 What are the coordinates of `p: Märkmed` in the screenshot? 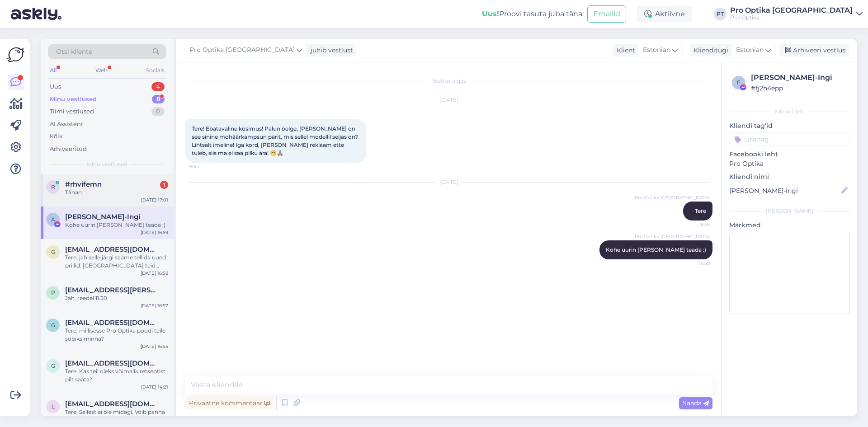 It's located at (789, 225).